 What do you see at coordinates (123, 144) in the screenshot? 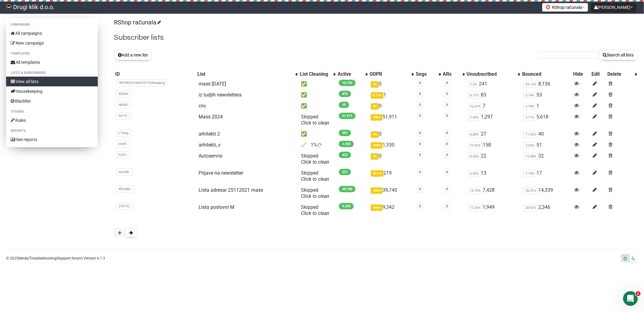
I see `span: tbvKt..` at bounding box center [123, 144].